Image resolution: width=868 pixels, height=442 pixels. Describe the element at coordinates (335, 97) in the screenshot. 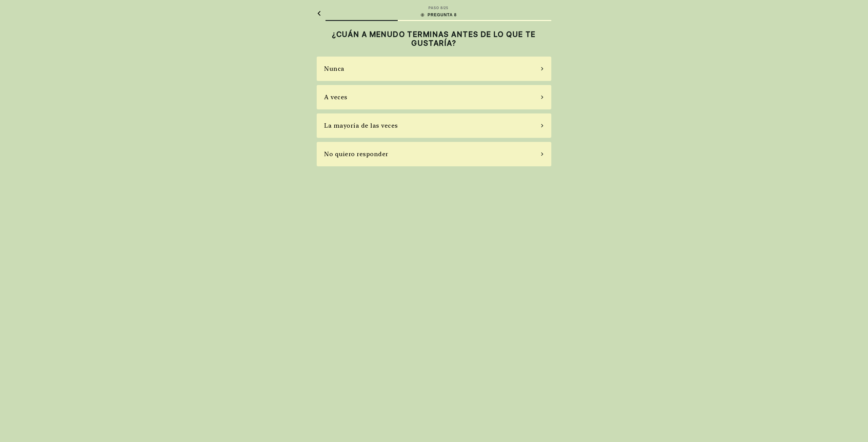

I see `div: A veces` at that location.